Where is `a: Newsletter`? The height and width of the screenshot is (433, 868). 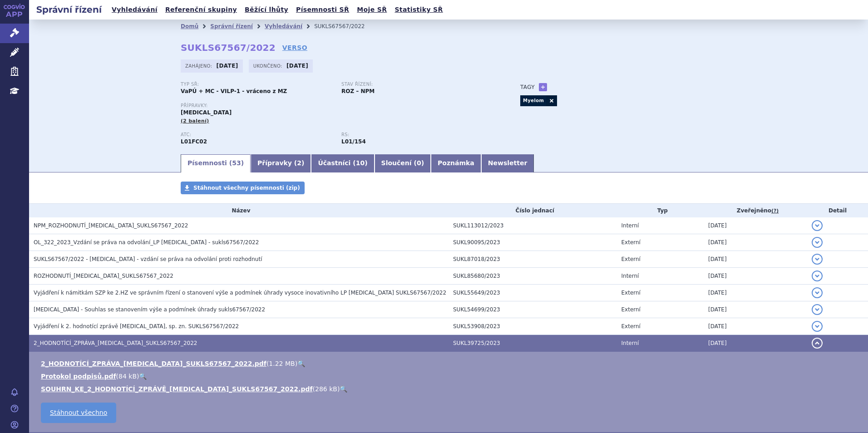 a: Newsletter is located at coordinates (508, 163).